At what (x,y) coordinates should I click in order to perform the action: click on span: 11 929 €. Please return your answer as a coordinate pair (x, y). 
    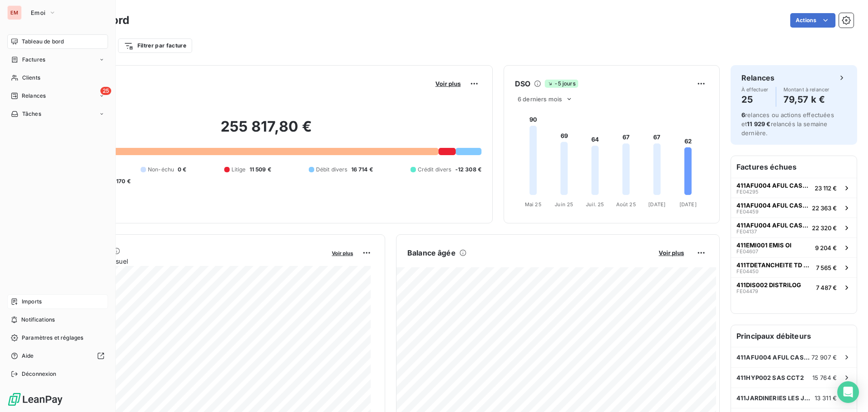
    Looking at the image, I should click on (759, 124).